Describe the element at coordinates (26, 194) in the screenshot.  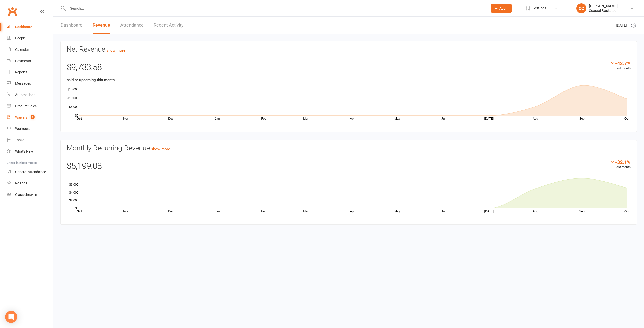
I see `div: Class check-in` at that location.